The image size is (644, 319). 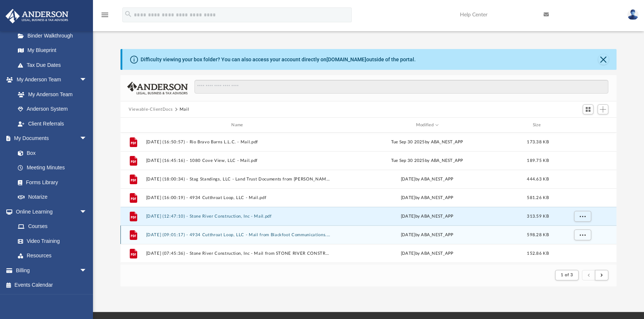 I want to click on a: My Anderson Team, so click(x=51, y=94).